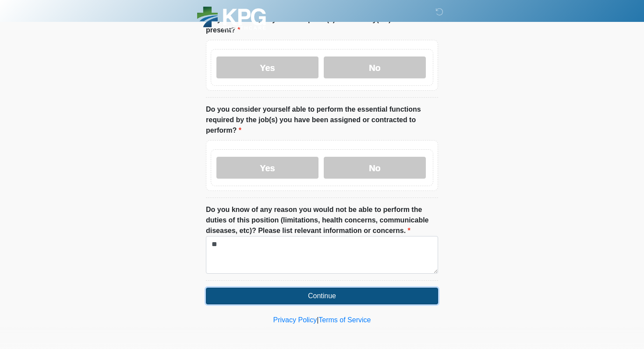 The width and height of the screenshot is (644, 349). I want to click on button: Continue, so click(322, 296).